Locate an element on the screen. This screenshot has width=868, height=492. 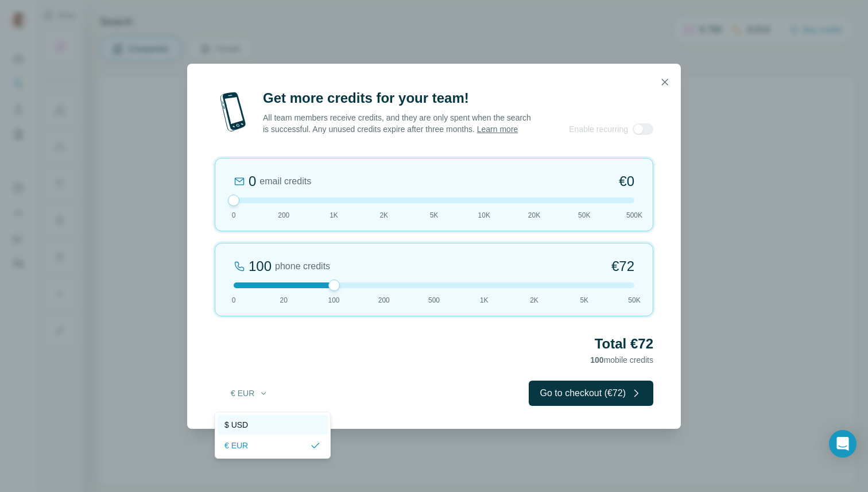
button: Go to checkout (€72) is located at coordinates (591, 393).